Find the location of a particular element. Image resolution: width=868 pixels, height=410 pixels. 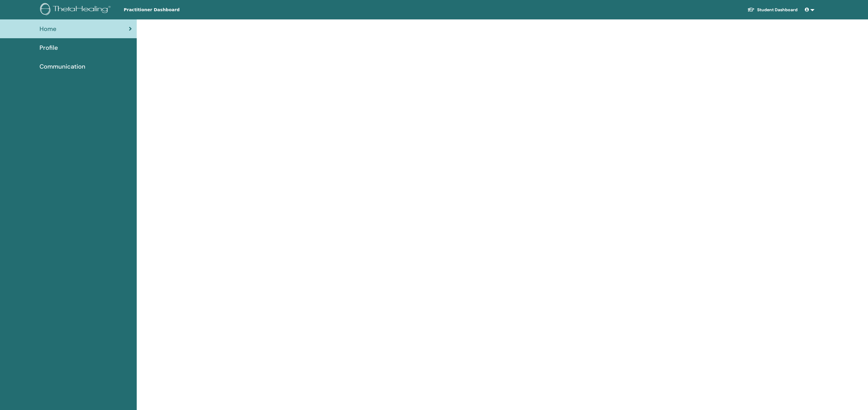

a: Student Dashboard is located at coordinates (772, 10).